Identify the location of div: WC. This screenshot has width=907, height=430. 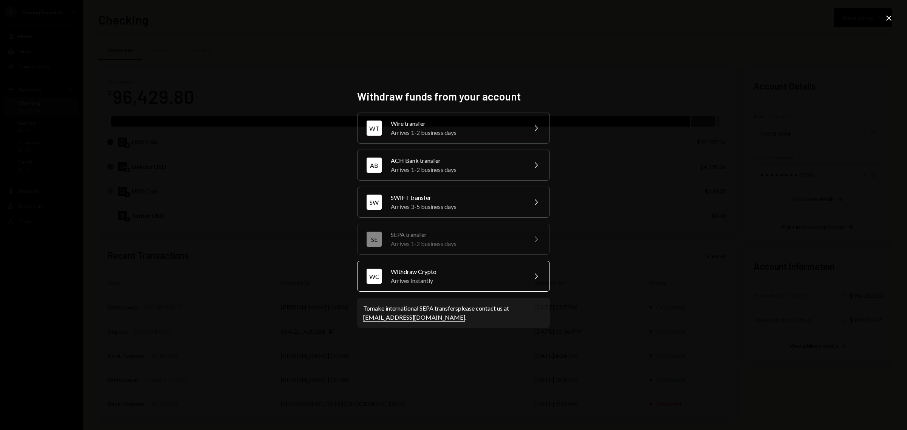
(374, 276).